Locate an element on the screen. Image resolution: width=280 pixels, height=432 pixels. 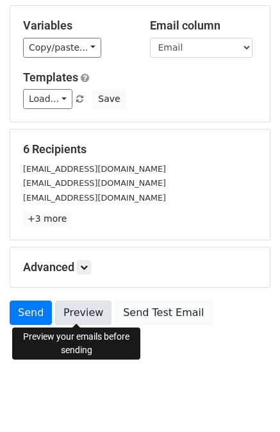
a: Send Test Email is located at coordinates (164, 313).